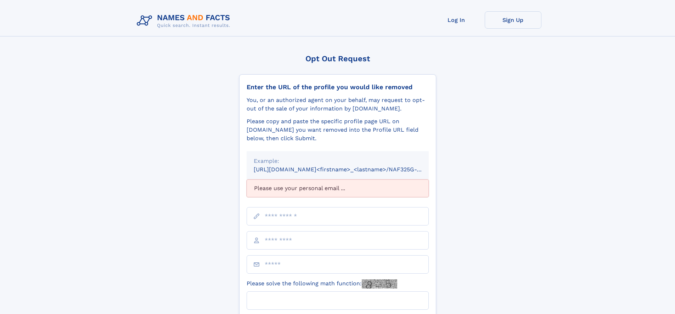 This screenshot has width=675, height=314. Describe the element at coordinates (338, 189) in the screenshot. I see `div: Please use your personal email ...` at that location.